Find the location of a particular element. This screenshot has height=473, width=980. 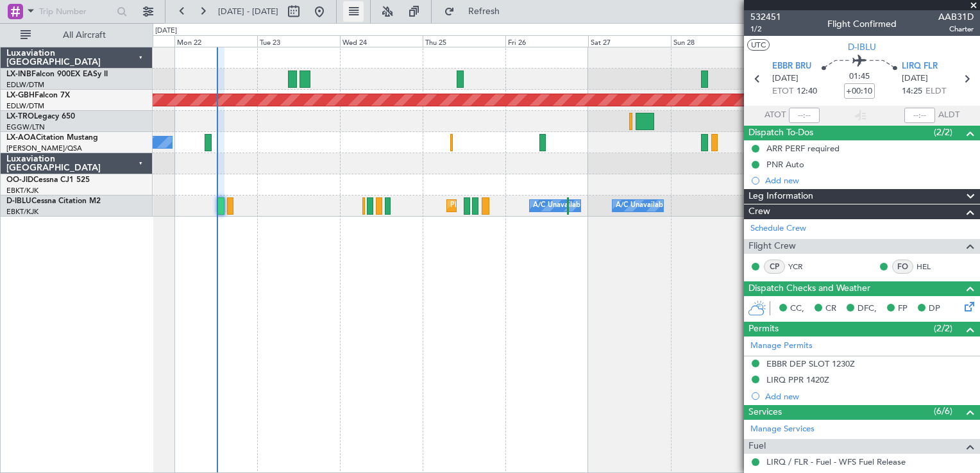

button: All Aircraft is located at coordinates (76, 36).